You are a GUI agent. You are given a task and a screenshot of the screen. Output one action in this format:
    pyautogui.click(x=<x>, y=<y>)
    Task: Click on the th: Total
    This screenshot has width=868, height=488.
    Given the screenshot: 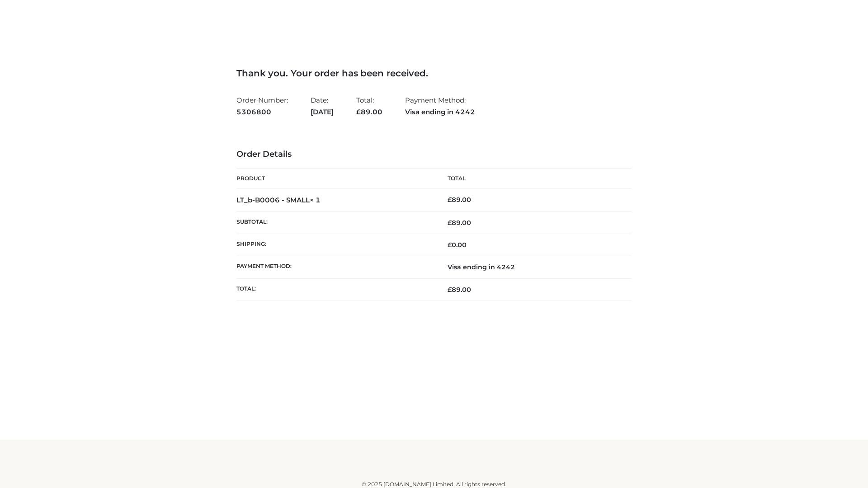 What is the action you would take?
    pyautogui.click(x=533, y=178)
    